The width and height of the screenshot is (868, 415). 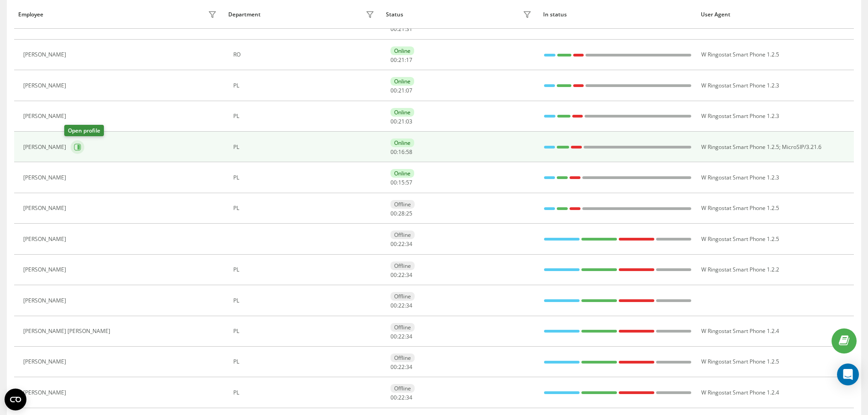 What do you see at coordinates (409, 29) in the screenshot?
I see `span: 31` at bounding box center [409, 29].